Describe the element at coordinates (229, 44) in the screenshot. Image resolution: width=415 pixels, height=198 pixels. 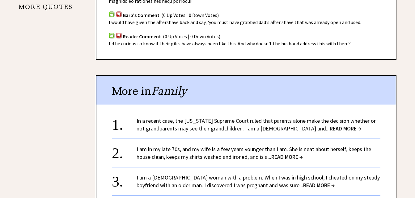
I see `span: I'd be curious to know if their gifts have always been like this. And why doesn't the husband add...` at that location.